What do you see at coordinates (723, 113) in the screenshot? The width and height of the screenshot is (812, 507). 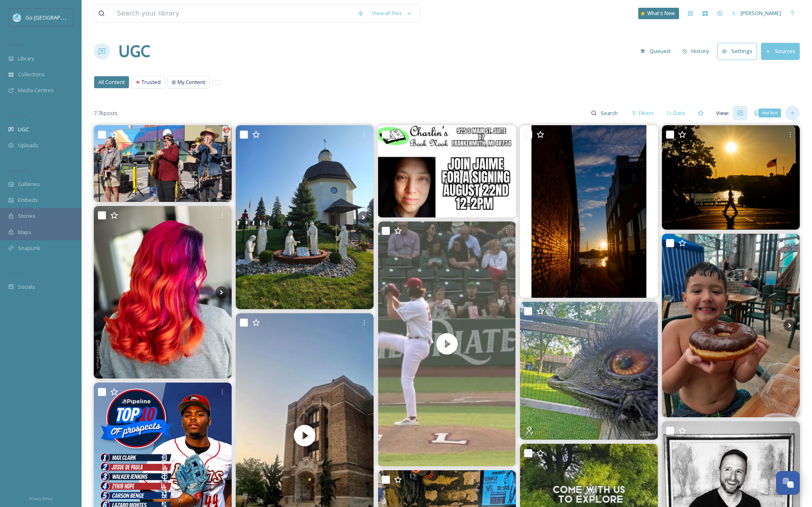 I see `span: View:` at bounding box center [723, 113].